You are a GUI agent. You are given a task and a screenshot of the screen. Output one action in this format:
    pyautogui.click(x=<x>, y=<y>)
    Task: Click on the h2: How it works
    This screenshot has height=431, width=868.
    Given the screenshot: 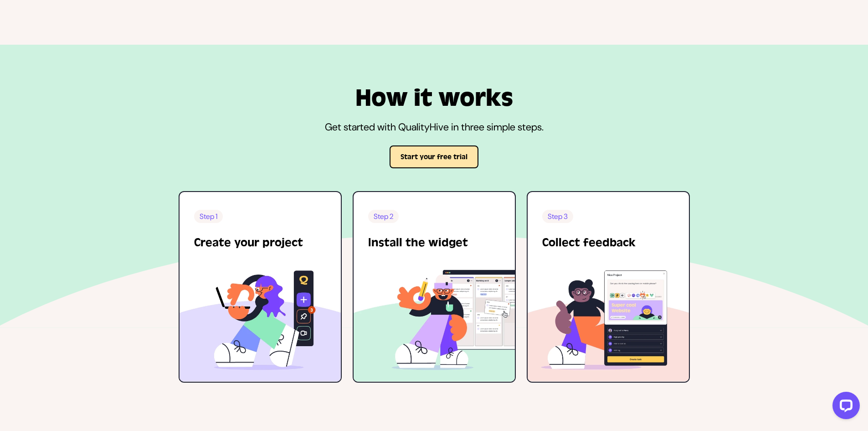 What is the action you would take?
    pyautogui.click(x=434, y=98)
    